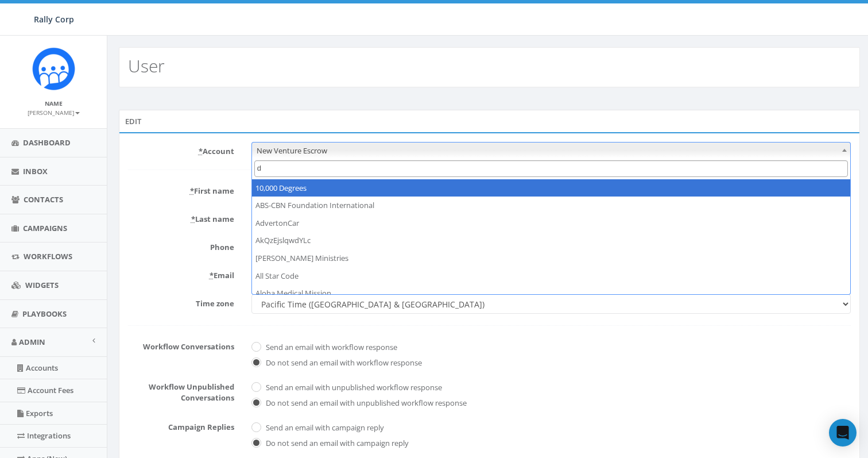 The height and width of the screenshot is (458, 868). I want to click on span: Inbox, so click(35, 171).